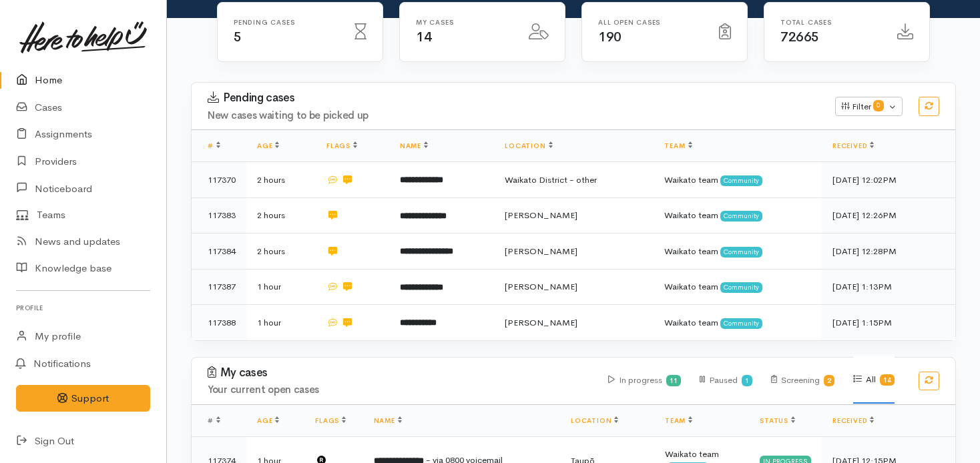 The image size is (980, 463). I want to click on h6: My cases, so click(464, 22).